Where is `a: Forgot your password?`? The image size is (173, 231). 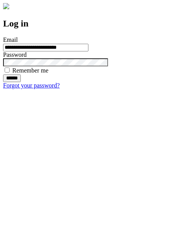
a: Forgot your password? is located at coordinates (31, 85).